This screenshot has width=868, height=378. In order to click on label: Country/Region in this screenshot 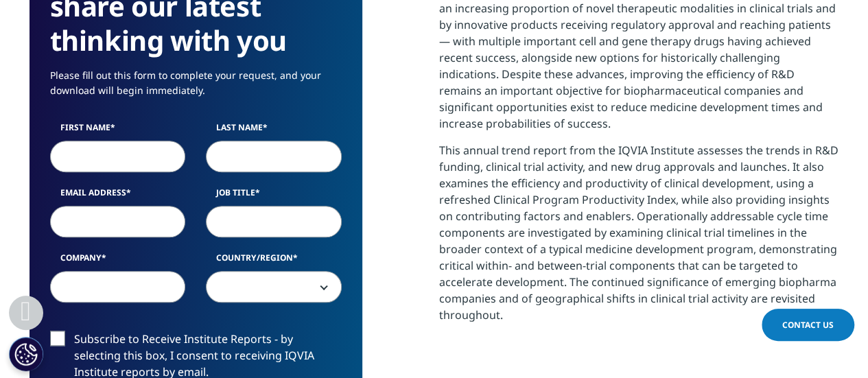, I will do `click(273, 262)`.